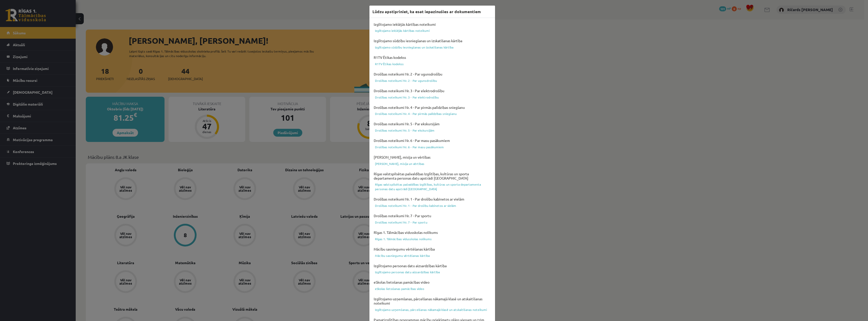  I want to click on h3: Lūdzu apstipriniet, ka esat iepazinušies ar dokumentiem, so click(427, 12).